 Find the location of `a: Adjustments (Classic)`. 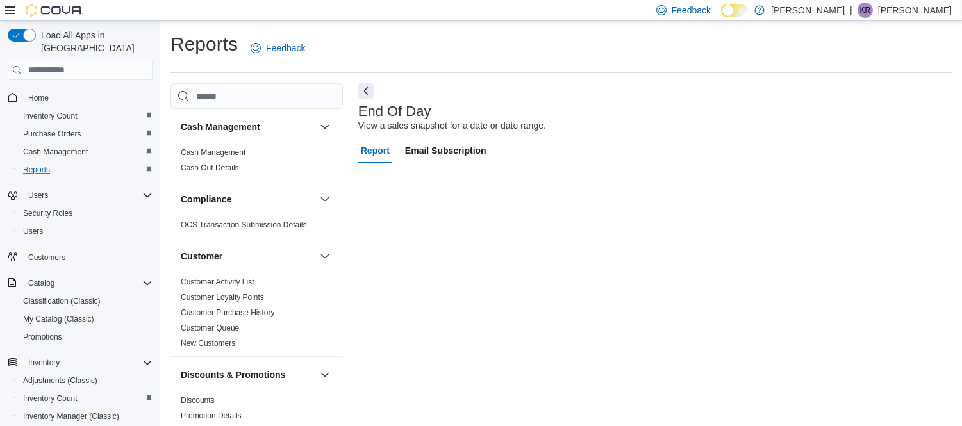

a: Adjustments (Classic) is located at coordinates (60, 381).